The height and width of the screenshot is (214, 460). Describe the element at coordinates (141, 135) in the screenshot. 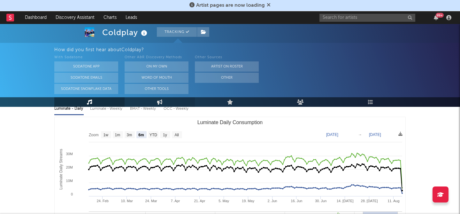

I see `text: 6m` at that location.